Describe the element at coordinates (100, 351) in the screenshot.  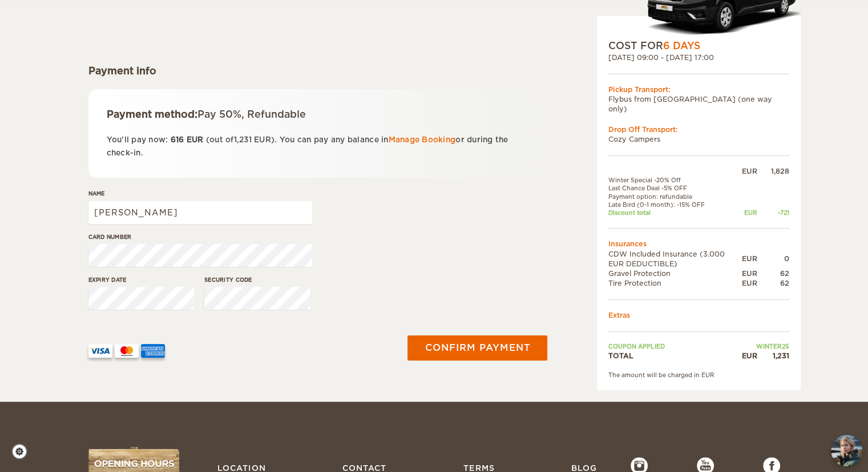
I see `img: VISA` at that location.